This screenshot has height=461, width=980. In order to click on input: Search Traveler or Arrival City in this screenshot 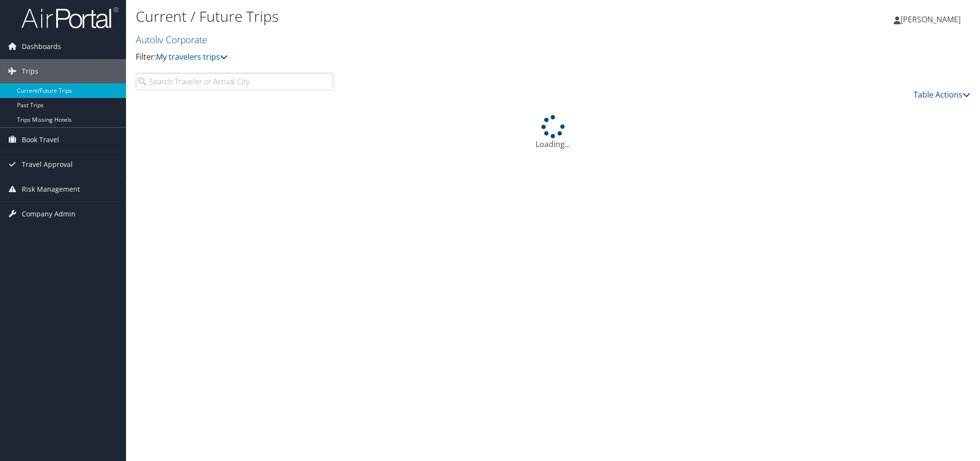, I will do `click(235, 81)`.